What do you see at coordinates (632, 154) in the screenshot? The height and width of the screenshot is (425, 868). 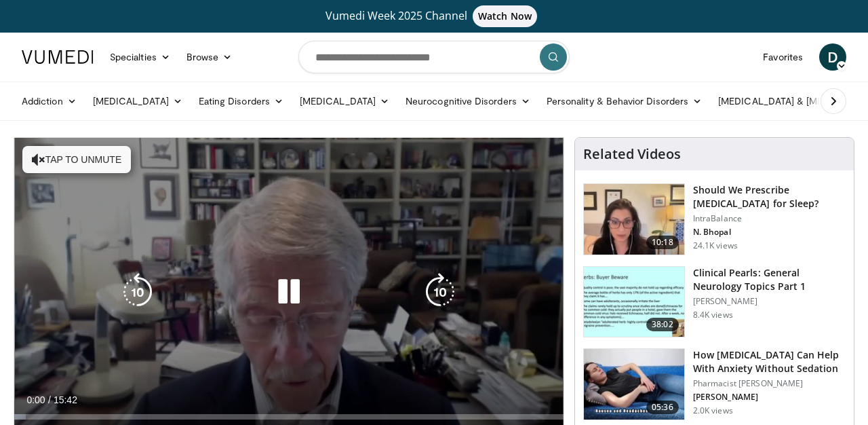 I see `h4: Related Videos` at bounding box center [632, 154].